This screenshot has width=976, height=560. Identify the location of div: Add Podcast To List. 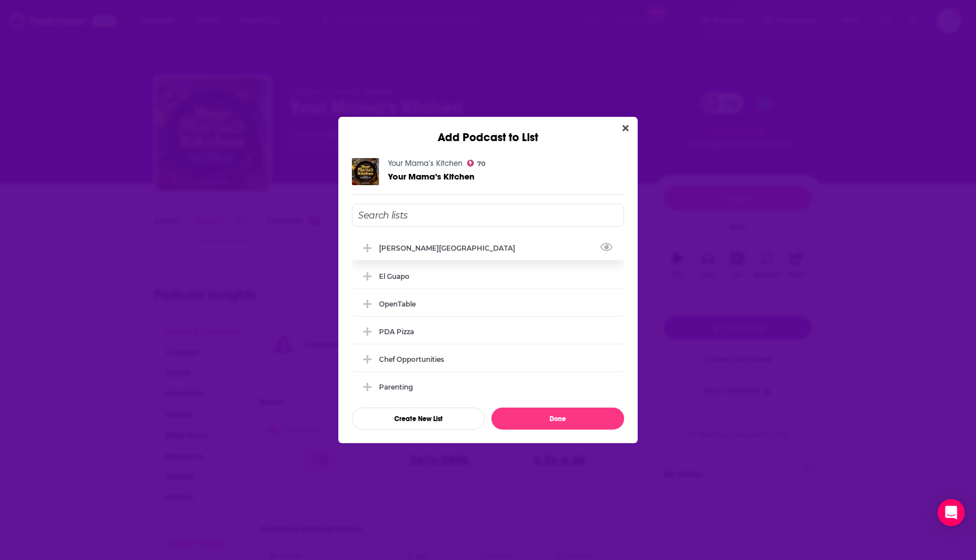
(488, 316).